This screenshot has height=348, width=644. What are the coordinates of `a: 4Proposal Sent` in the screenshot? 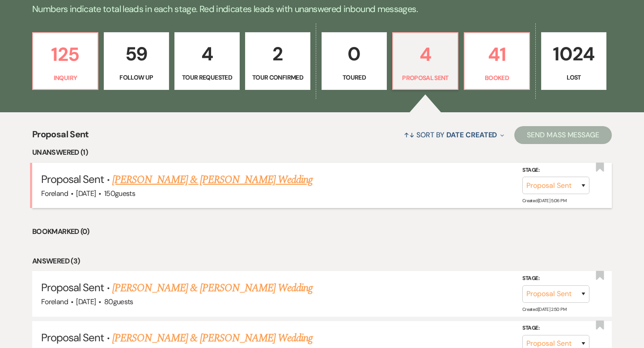 It's located at (425, 61).